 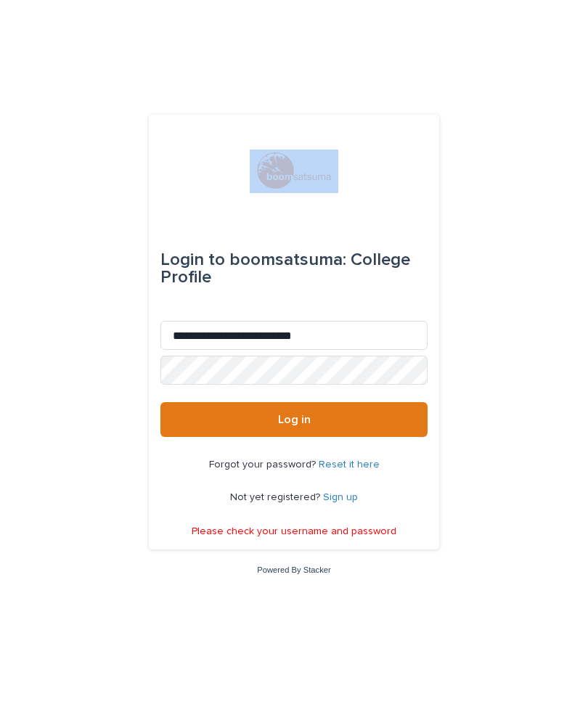 What do you see at coordinates (349, 465) in the screenshot?
I see `a: Reset it here` at bounding box center [349, 465].